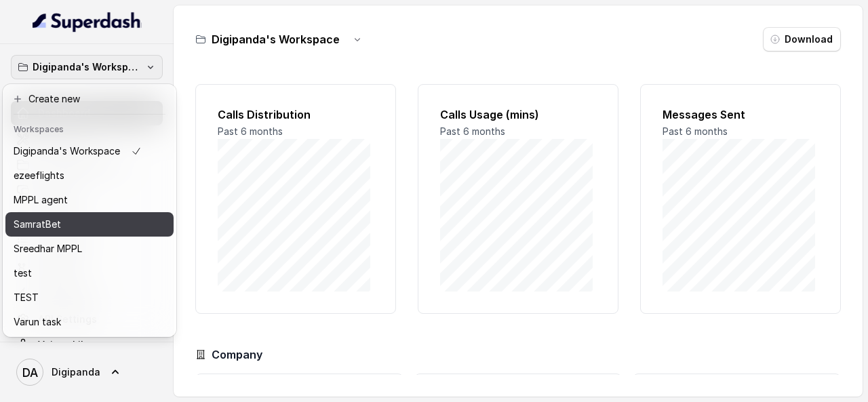 The width and height of the screenshot is (868, 402). What do you see at coordinates (23, 273) in the screenshot?
I see `p: test` at bounding box center [23, 273].